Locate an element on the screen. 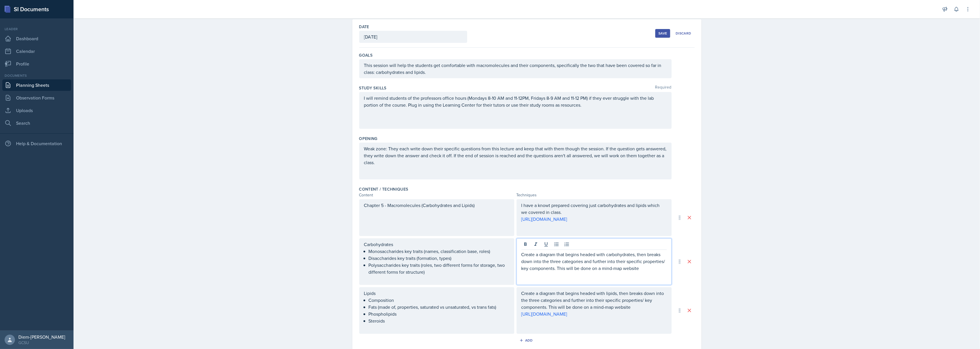  p: I will remind students of the professors office hours (Mondays 8-10 AM and 11-12PM, Fridays 8-9 A... is located at coordinates (515, 101).